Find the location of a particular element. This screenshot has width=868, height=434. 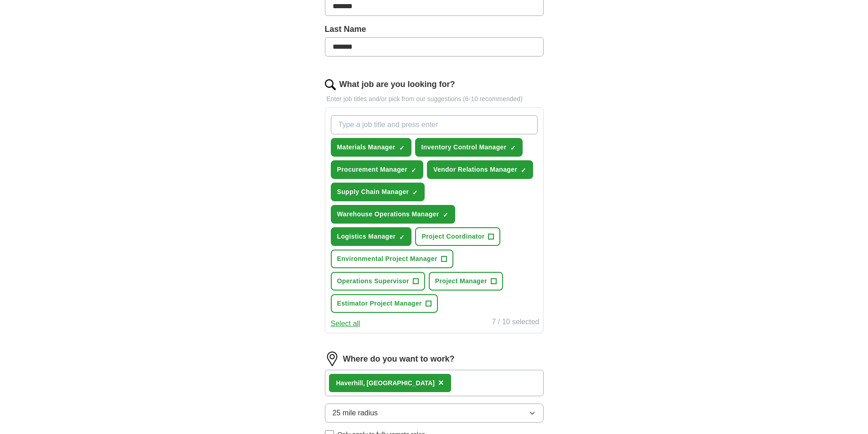

span: 25 mile radius is located at coordinates (355, 413).